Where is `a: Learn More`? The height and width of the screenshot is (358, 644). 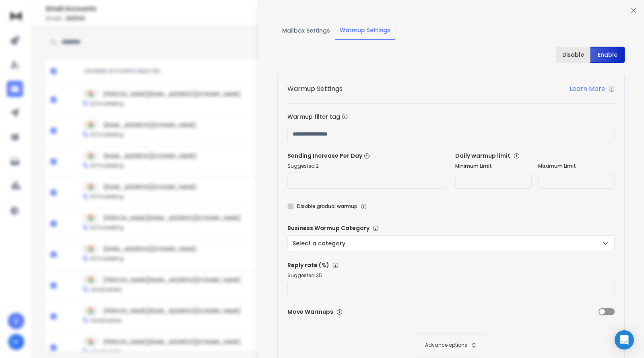 a: Learn More is located at coordinates (592, 89).